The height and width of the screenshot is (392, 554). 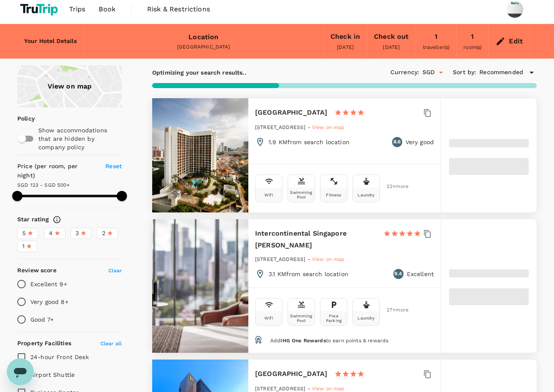 What do you see at coordinates (115, 270) in the screenshot?
I see `span: Clear` at bounding box center [115, 270].